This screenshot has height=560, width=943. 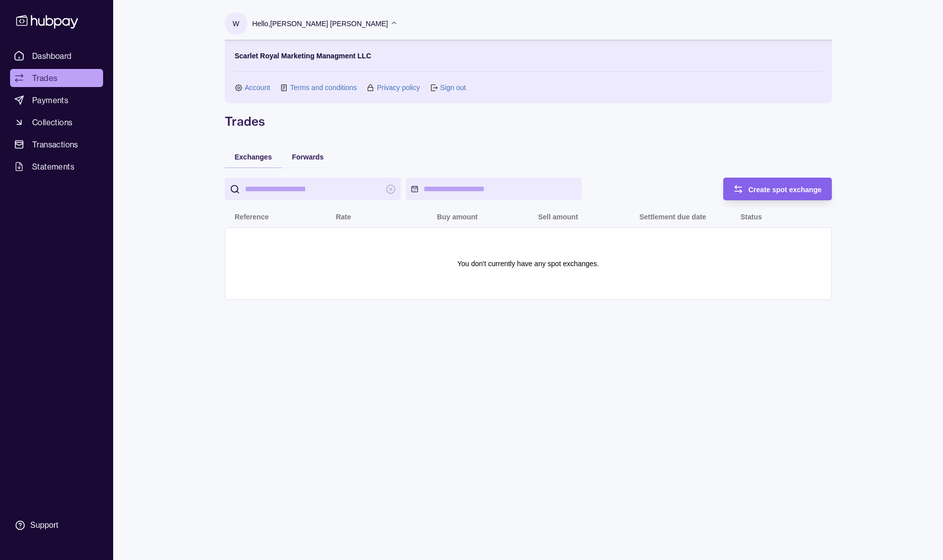 What do you see at coordinates (44, 525) in the screenshot?
I see `div: Support` at bounding box center [44, 525].